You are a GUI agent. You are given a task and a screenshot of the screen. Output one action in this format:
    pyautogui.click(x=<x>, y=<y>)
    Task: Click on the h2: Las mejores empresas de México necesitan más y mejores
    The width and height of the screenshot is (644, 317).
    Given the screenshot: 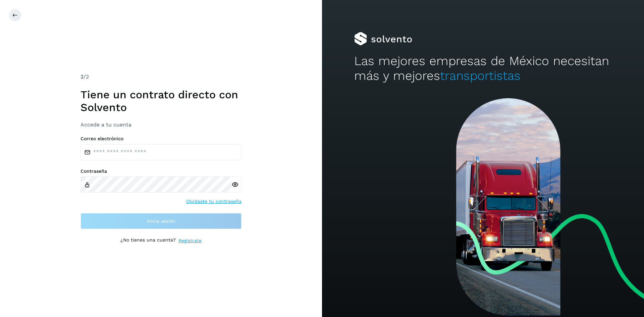 What is the action you would take?
    pyautogui.click(x=483, y=69)
    